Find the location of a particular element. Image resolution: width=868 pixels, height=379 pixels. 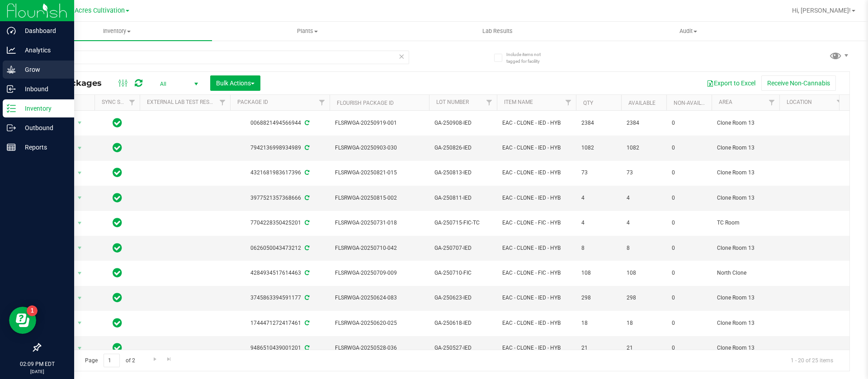

span: All Packages is located at coordinates (78, 83).